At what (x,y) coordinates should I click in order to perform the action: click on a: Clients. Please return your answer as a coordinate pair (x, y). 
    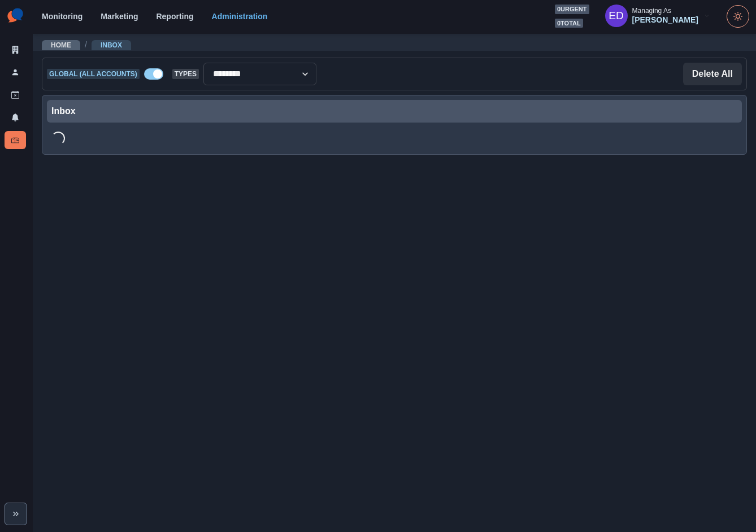
    Looking at the image, I should click on (15, 49).